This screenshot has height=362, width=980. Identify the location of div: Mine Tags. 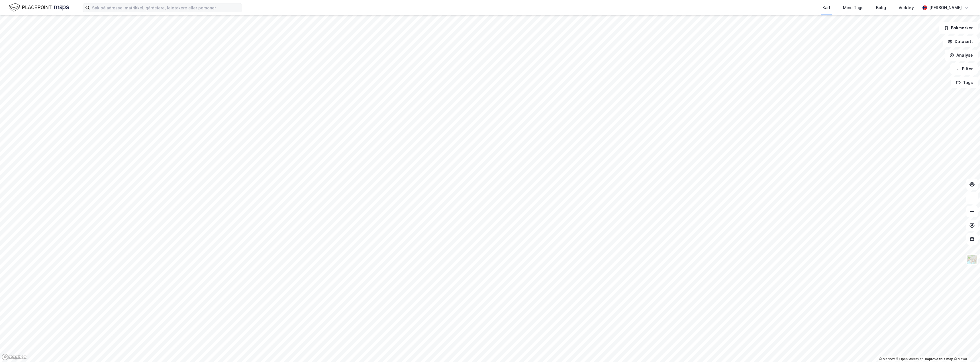
(853, 8).